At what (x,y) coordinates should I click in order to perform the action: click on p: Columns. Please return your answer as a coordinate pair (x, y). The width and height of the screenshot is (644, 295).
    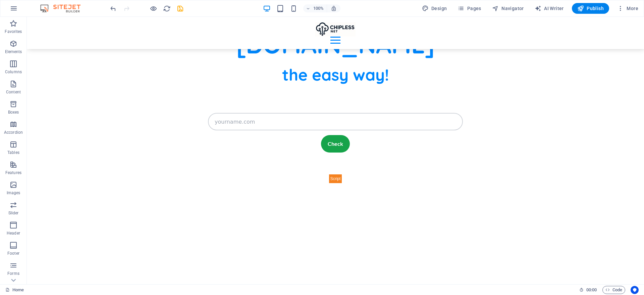
    Looking at the image, I should click on (13, 72).